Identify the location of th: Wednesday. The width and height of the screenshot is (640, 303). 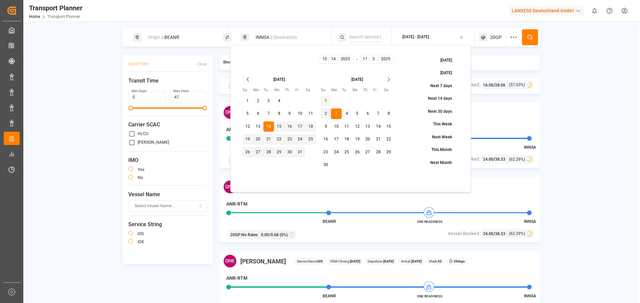
(357, 90).